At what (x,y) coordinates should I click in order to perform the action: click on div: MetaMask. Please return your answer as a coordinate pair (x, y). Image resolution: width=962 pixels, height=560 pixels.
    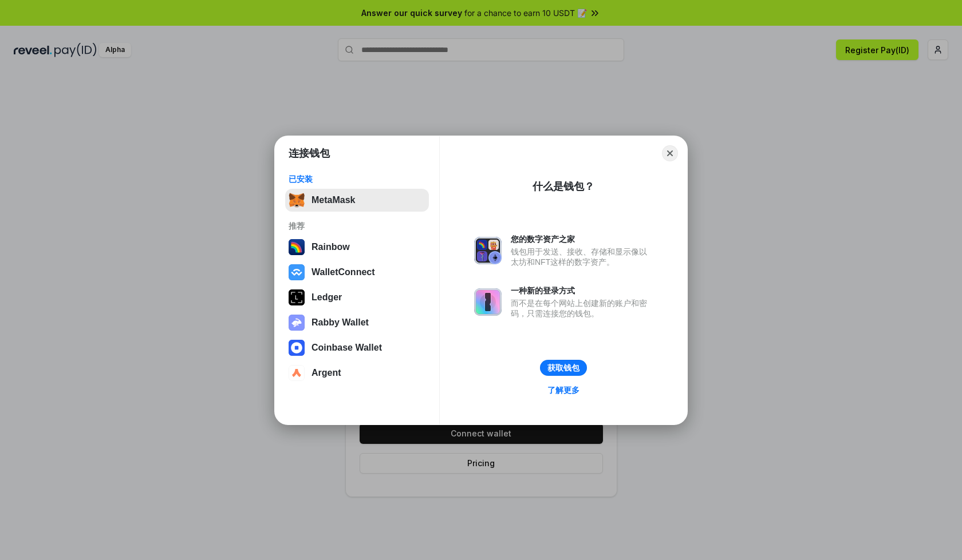
    Looking at the image, I should click on (333, 201).